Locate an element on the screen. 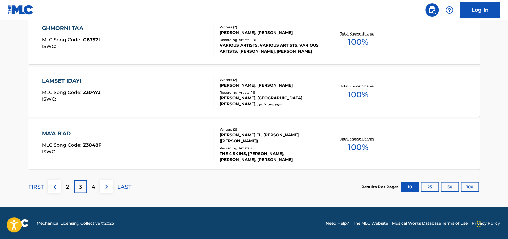 The width and height of the screenshot is (508, 239). img: right is located at coordinates (107, 187).